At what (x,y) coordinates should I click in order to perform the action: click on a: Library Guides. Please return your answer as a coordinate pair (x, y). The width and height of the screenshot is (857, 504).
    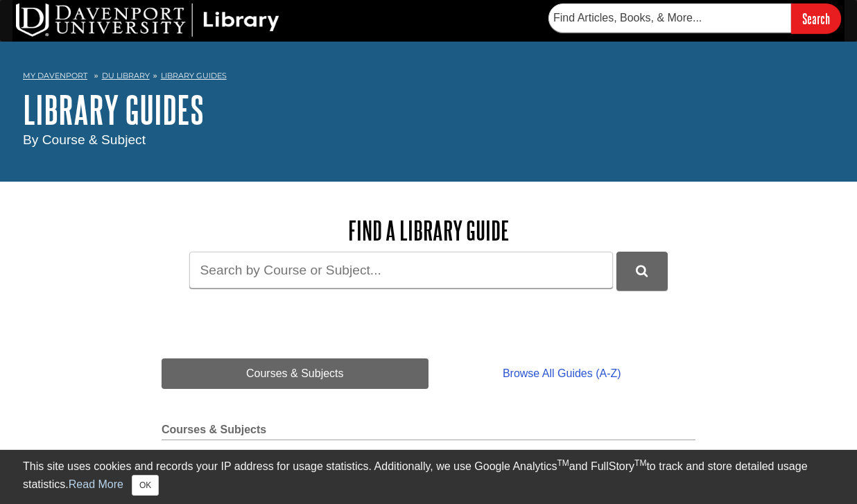
    Looking at the image, I should click on (194, 75).